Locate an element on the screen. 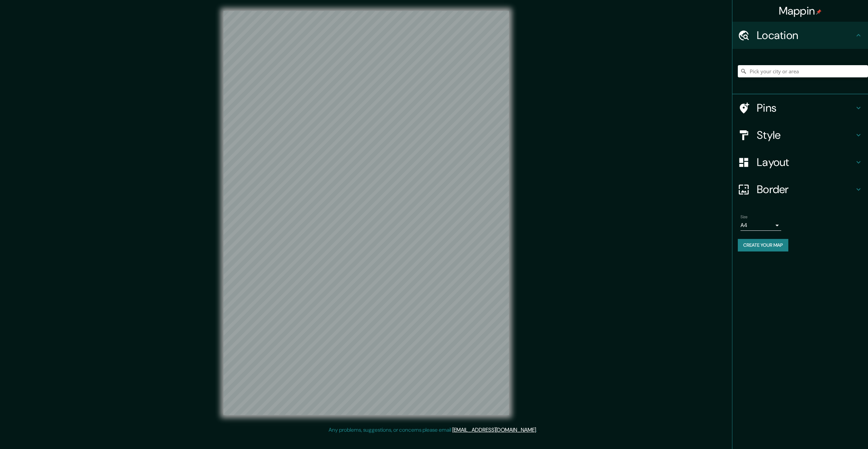 This screenshot has height=449, width=868. h4: Mappin is located at coordinates (801, 11).